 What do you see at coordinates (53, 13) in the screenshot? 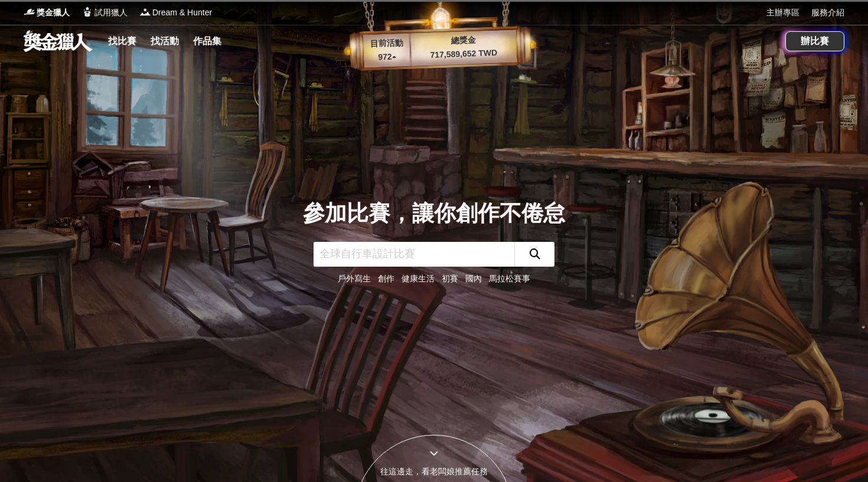
I see `span: 獎金獵人` at bounding box center [53, 13].